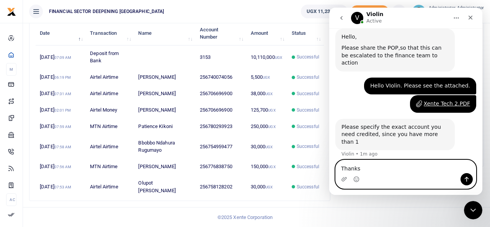 This screenshot has height=227, width=490. I want to click on td: 256754959477, so click(221, 147).